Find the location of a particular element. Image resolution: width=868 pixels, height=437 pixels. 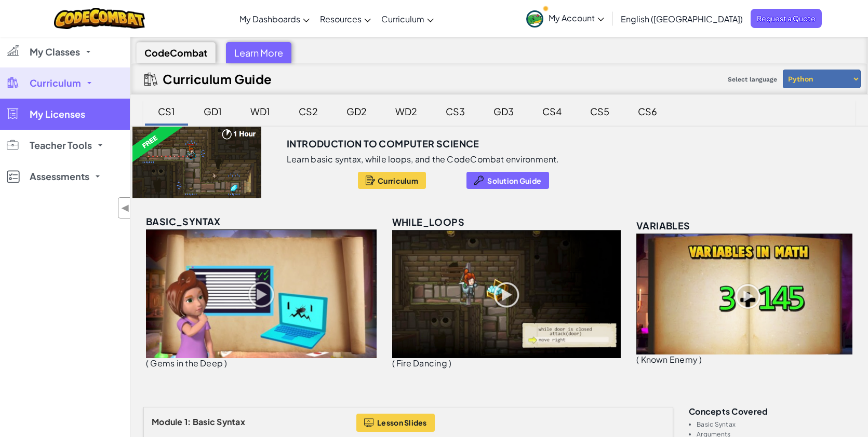

div: CS2 is located at coordinates (308, 111).